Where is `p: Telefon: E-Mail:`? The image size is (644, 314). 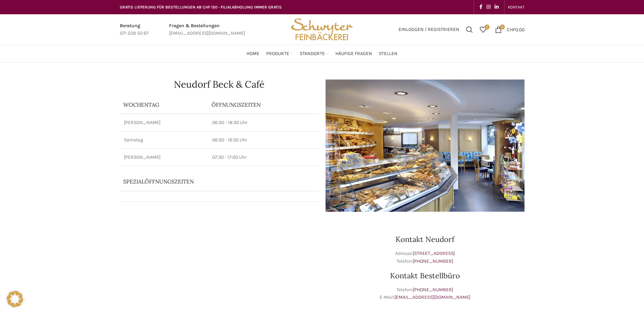 p: Telefon: E-Mail: is located at coordinates (425, 294).